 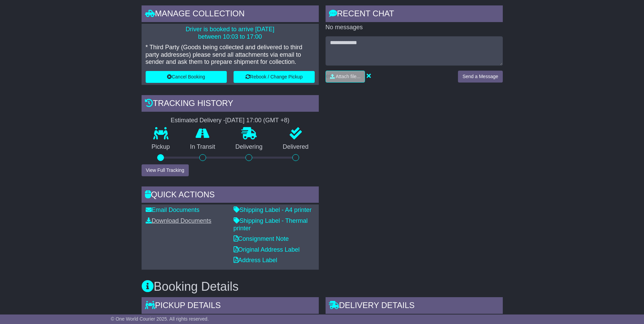 What do you see at coordinates (274, 77) in the screenshot?
I see `button: Rebook / Change Pickup` at bounding box center [274, 77].